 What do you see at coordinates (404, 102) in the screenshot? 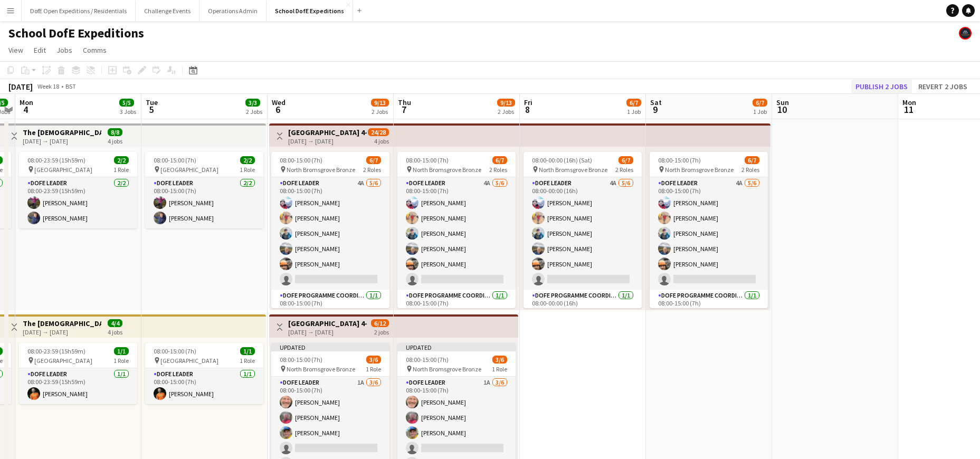
I see `span: Thu` at bounding box center [404, 102].